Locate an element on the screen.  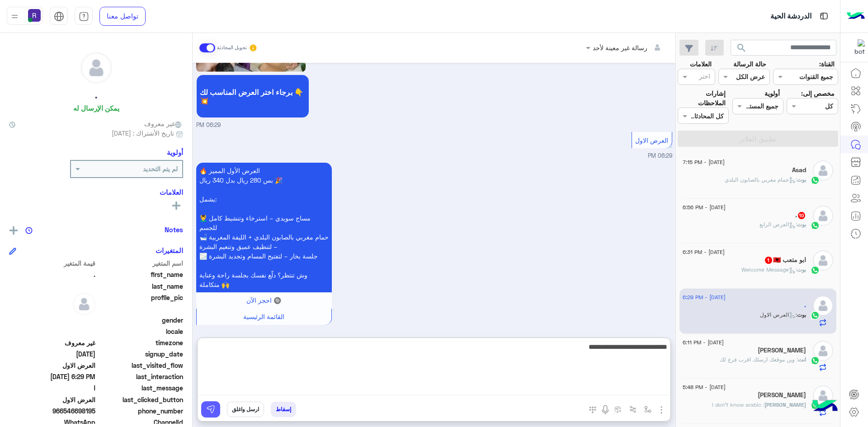
img: send voice note is located at coordinates (606, 410).